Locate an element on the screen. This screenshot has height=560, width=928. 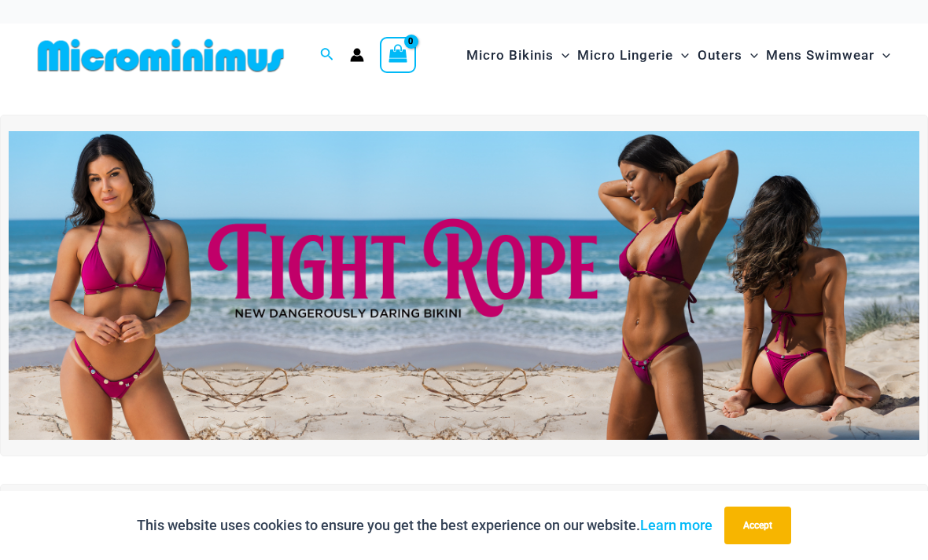
img: MM SHOP LOGO FLAT is located at coordinates (160, 55).